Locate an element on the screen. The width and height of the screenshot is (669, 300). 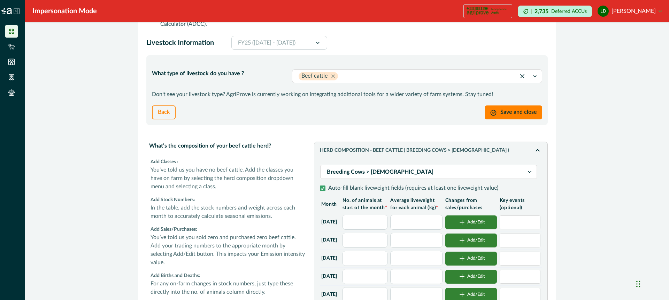
p: Add Sales/Purchases: is located at coordinates (228, 230).